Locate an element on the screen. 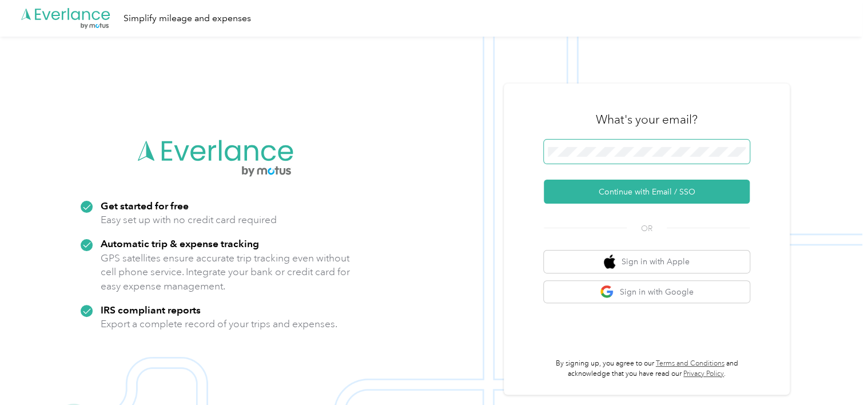 Image resolution: width=868 pixels, height=405 pixels. strong: IRS compliant reports is located at coordinates (150, 310).